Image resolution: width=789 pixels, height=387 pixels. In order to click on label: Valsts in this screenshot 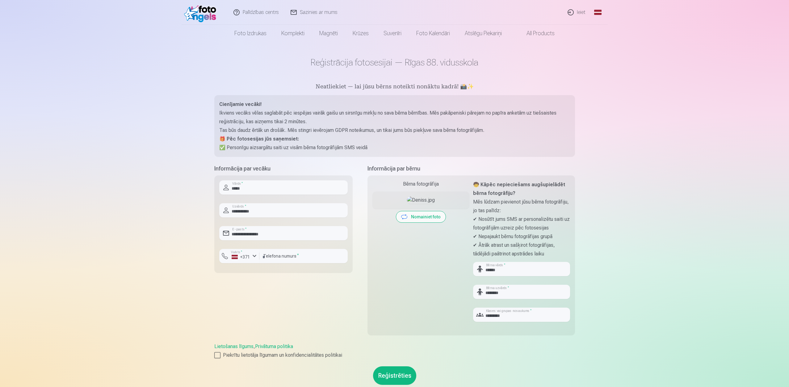, I will do `click(236, 252)`.